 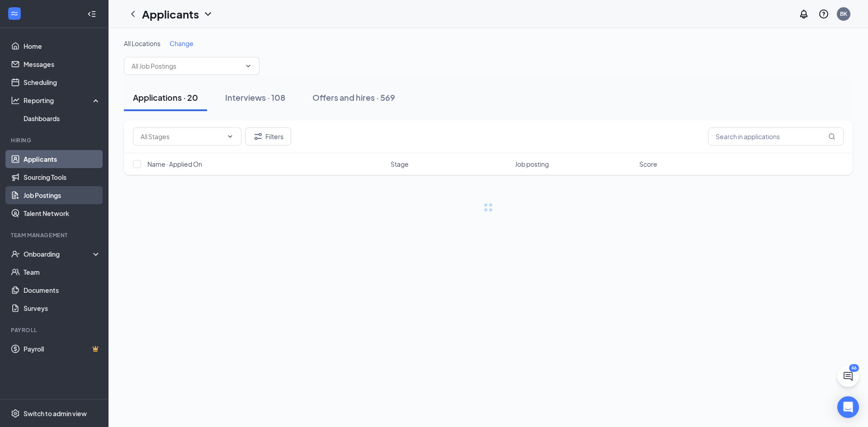 What do you see at coordinates (268, 137) in the screenshot?
I see `button: Filter Filters` at bounding box center [268, 137].